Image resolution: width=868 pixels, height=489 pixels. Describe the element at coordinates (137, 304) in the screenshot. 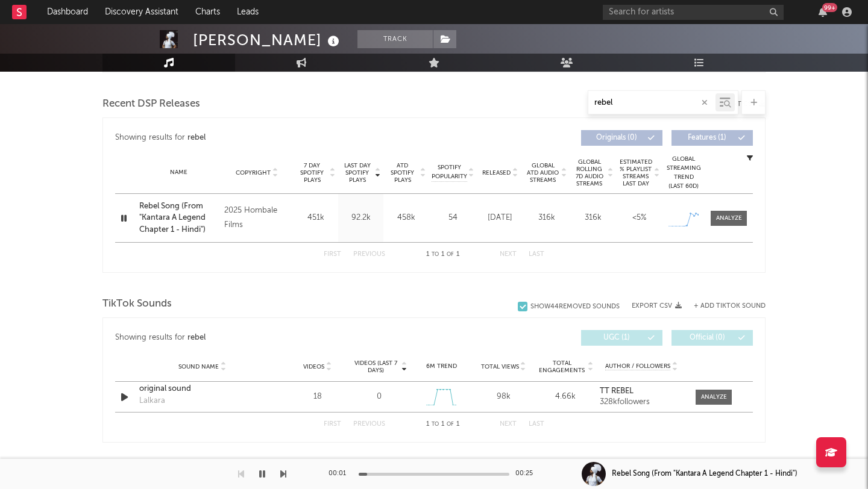

I see `span: TikTok Sounds` at that location.